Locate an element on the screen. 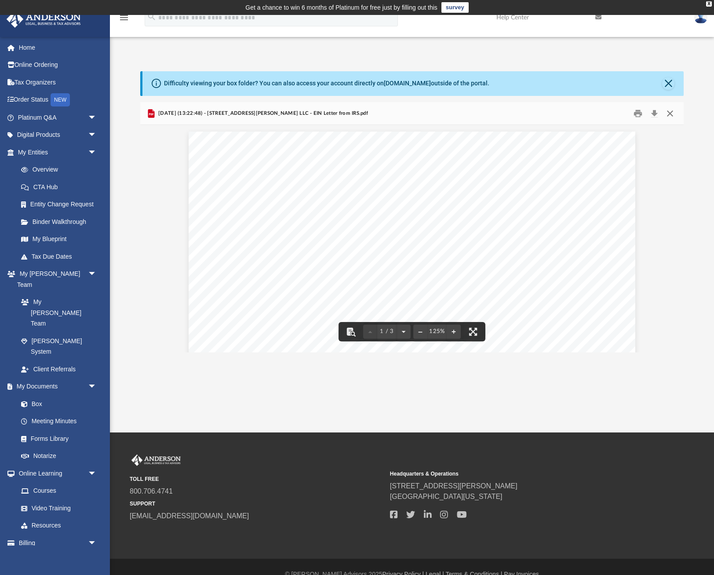  button: Zoom out is located at coordinates (420, 332).